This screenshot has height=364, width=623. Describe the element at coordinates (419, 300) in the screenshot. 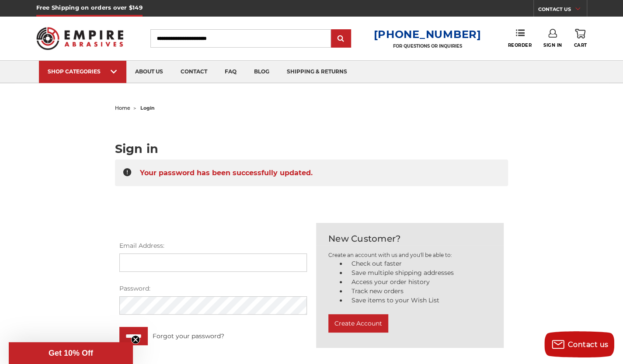

I see `li: Save items to your Wish List` at that location.